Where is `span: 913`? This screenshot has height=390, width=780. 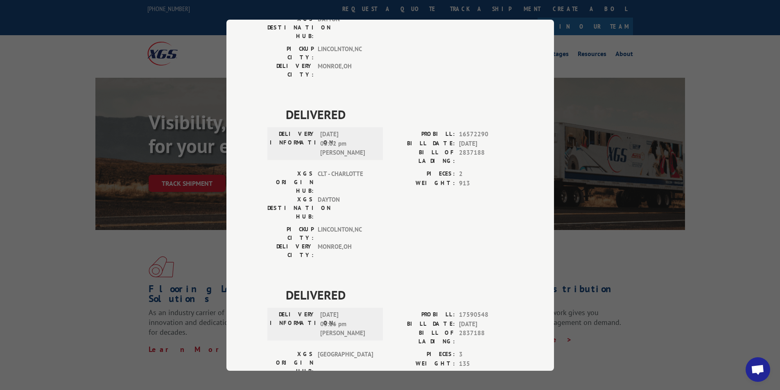 span: 913 is located at coordinates (486, 183).